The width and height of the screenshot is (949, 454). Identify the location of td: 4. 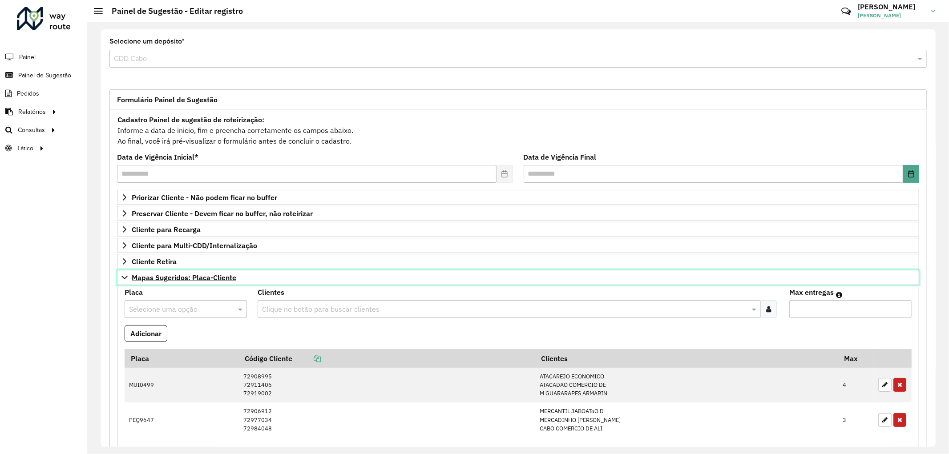
(856, 385).